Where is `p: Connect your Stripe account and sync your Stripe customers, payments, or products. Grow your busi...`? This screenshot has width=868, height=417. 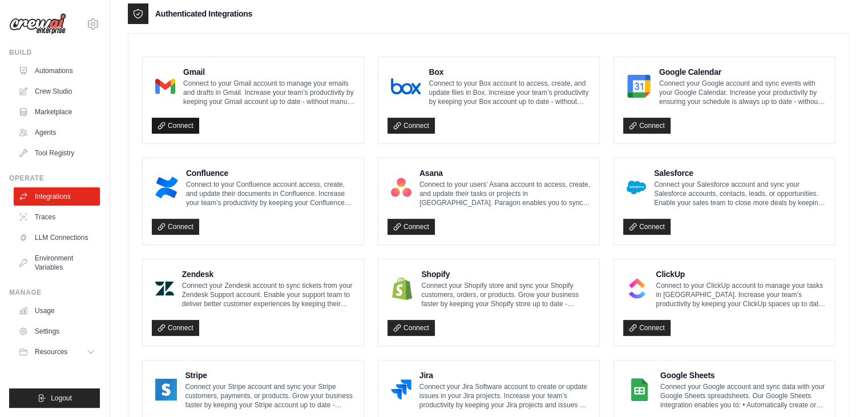
p: Connect your Stripe account and sync your Stripe customers, payments, or products. Grow your busi... is located at coordinates (269, 396).